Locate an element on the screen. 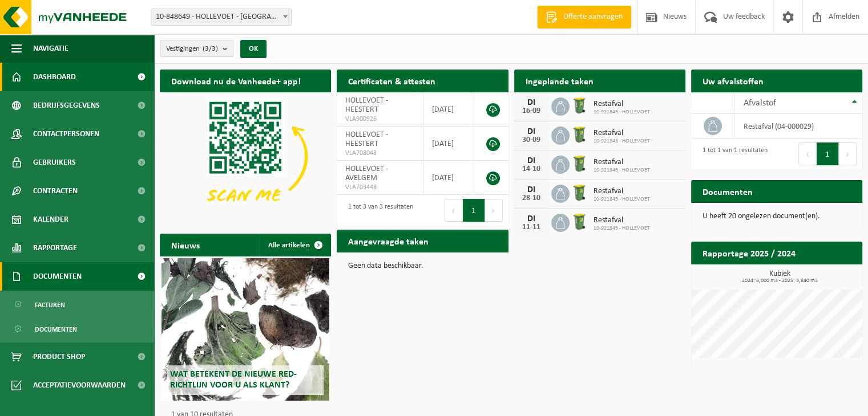 This screenshot has width=868, height=416. a: Offerte aanvragen is located at coordinates (584, 17).